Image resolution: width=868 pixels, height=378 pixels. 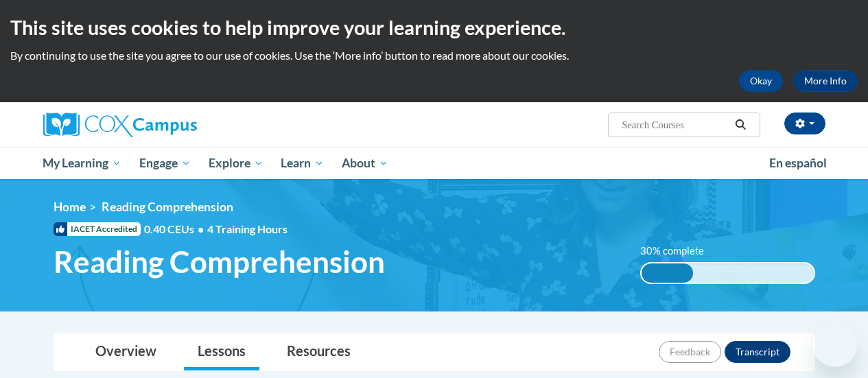 I want to click on a: Overview, so click(x=126, y=352).